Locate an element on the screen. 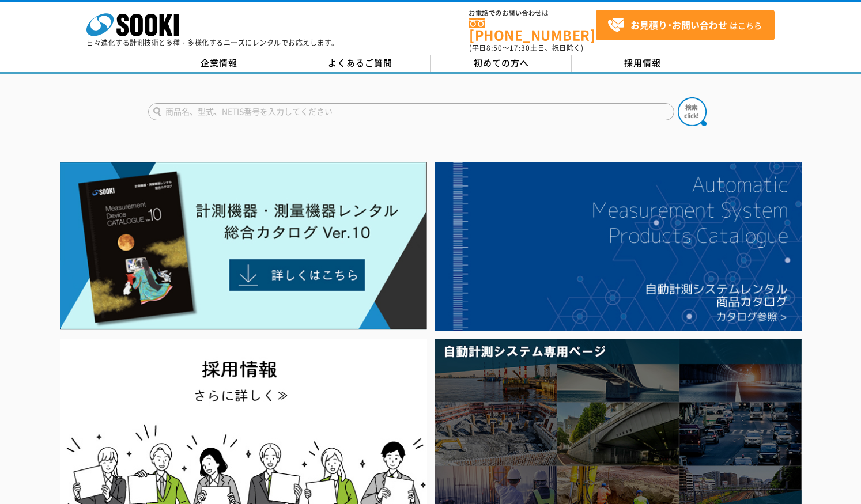  span: 初めての方へ is located at coordinates (501, 63).